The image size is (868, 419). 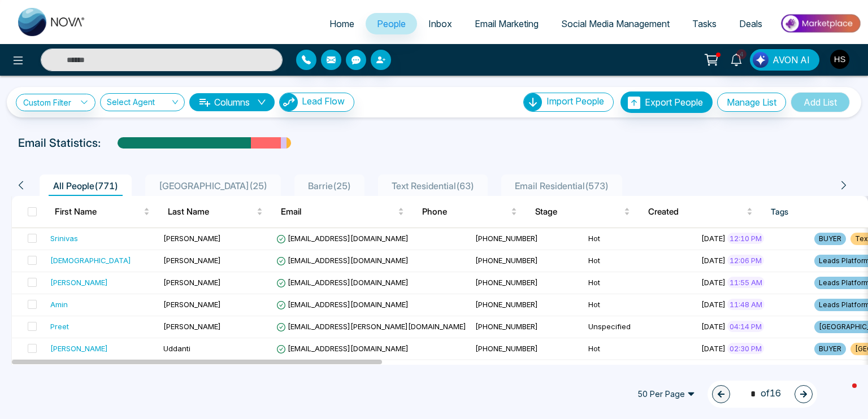 I want to click on th: Last Name, so click(x=216, y=212).